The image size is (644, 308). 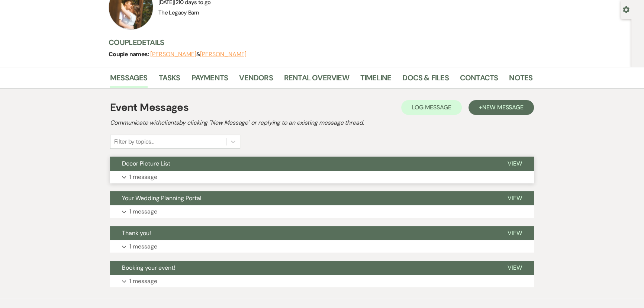 I want to click on a: Timeline, so click(x=376, y=80).